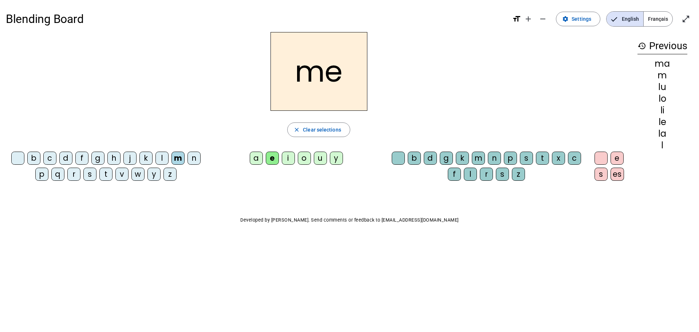 This screenshot has height=332, width=699. What do you see at coordinates (528, 19) in the screenshot?
I see `mat-icon: add` at bounding box center [528, 19].